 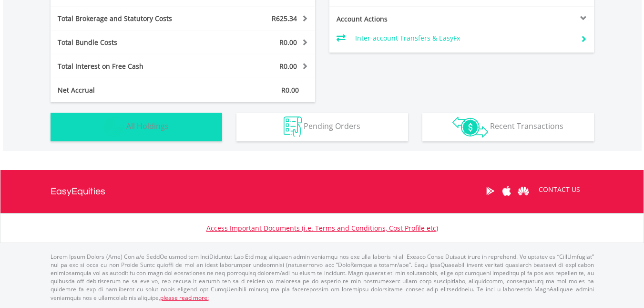 I want to click on a: Google Play, so click(x=490, y=191).